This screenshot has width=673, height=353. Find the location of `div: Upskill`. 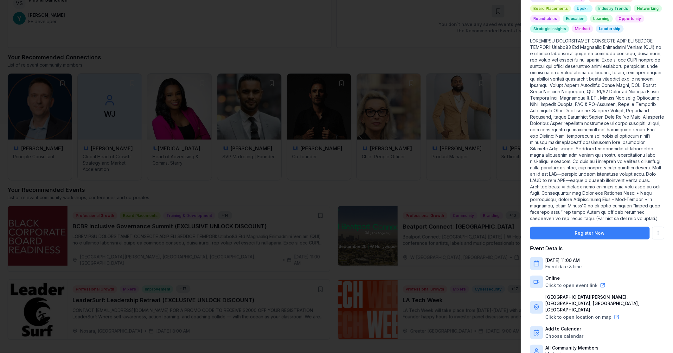

div: Upskill is located at coordinates (583, 9).